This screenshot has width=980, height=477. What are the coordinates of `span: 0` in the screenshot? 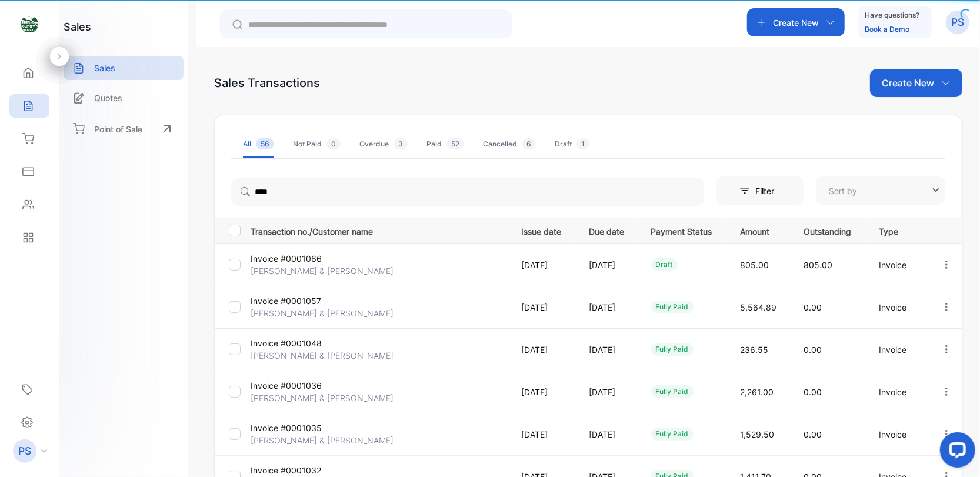 It's located at (334, 143).